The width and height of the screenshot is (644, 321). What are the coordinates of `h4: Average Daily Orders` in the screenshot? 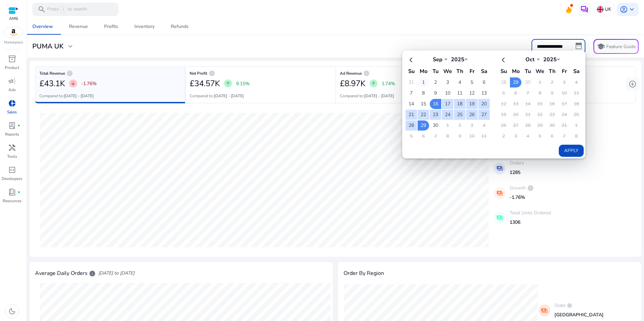 It's located at (65, 274).